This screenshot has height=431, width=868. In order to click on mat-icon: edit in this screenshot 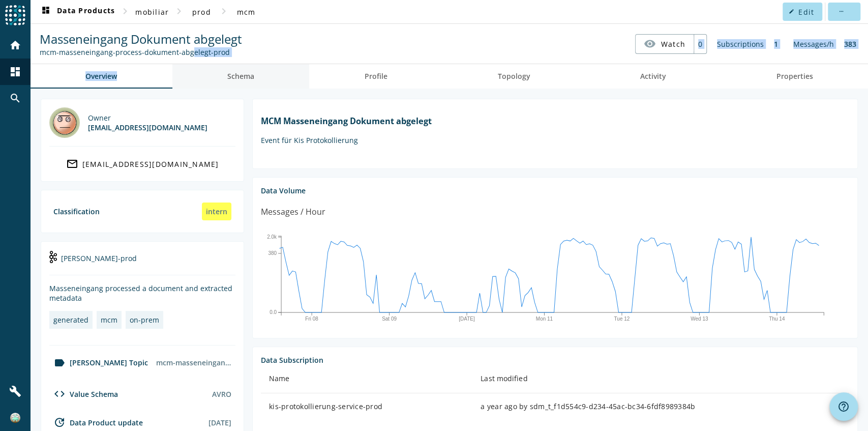, I will do `click(791, 11)`.